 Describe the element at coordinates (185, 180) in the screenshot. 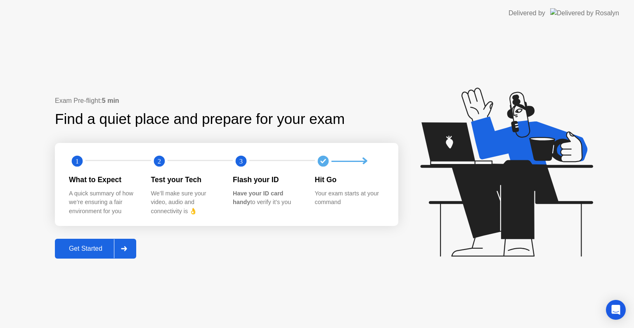

I see `div: Test your Tech` at that location.